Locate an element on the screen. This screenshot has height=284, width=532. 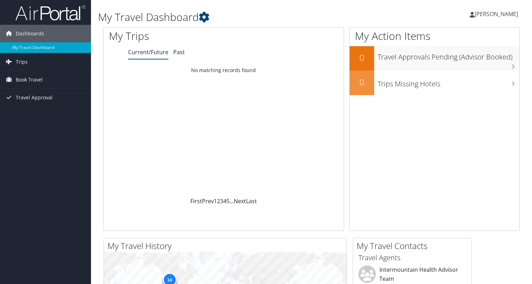
h2: My Travel Contacts is located at coordinates (414, 246).